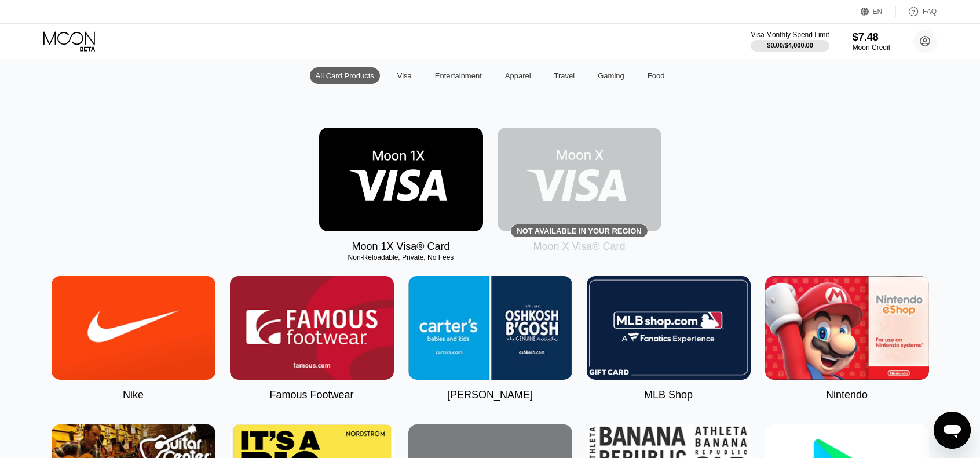  What do you see at coordinates (518, 76) in the screenshot?
I see `div: Apparel` at bounding box center [518, 76].